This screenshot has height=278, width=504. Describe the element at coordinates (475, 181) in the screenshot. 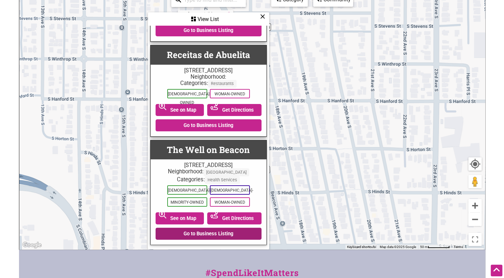

I see `button: Drag Pegman onto the map to open Street View` at that location.